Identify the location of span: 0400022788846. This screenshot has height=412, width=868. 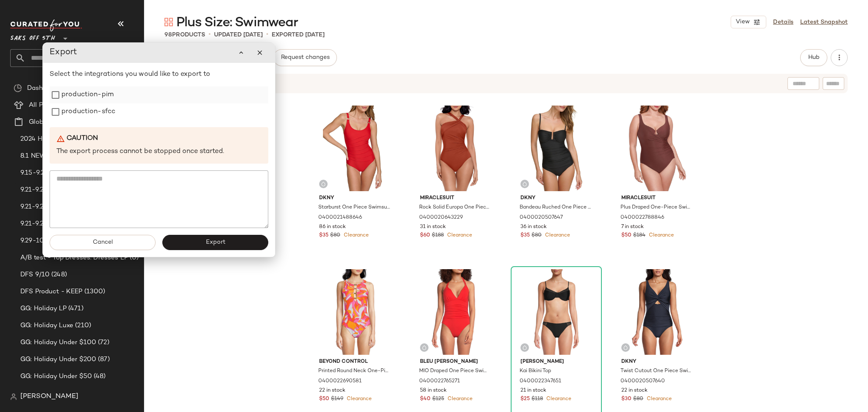
(642, 218).